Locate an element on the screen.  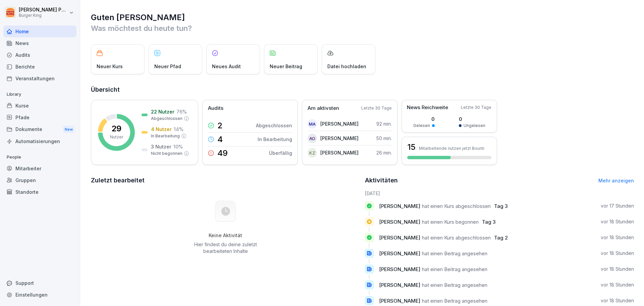
div: Mitarbeiter is located at coordinates (40, 168).